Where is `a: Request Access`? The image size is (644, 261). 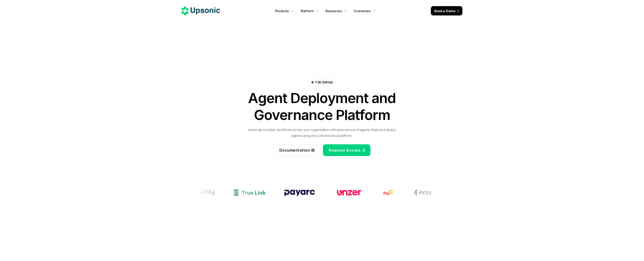
a: Request Access is located at coordinates (347, 150).